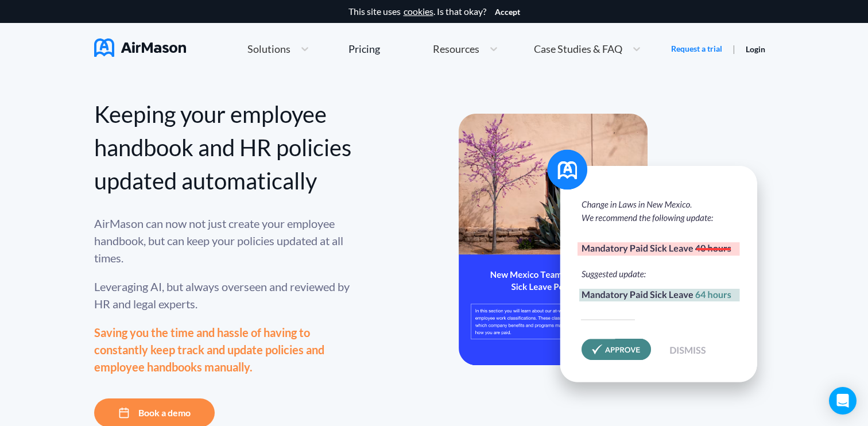 This screenshot has height=426, width=868. Describe the element at coordinates (455, 49) in the screenshot. I see `span: Resources` at that location.